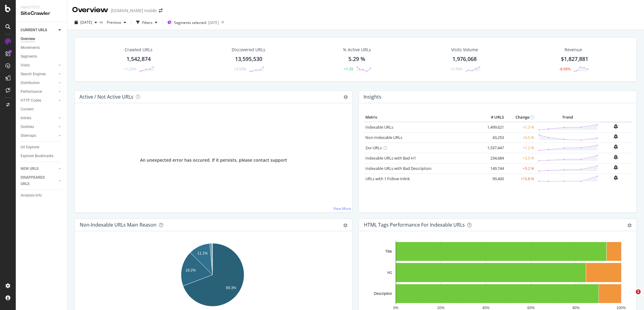 This screenshot has height=310, width=644. Describe the element at coordinates (41, 39) in the screenshot. I see `a: Overview` at that location.